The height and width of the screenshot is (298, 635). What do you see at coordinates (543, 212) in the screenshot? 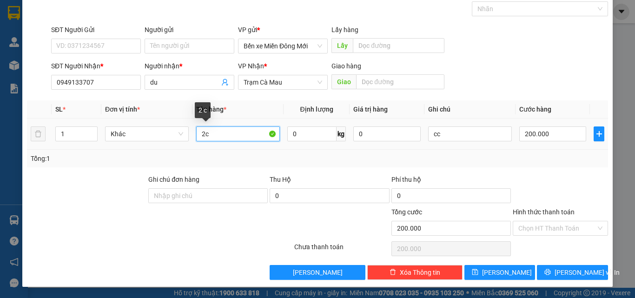
I see `label: Hình thức thanh toán` at bounding box center [543, 212].